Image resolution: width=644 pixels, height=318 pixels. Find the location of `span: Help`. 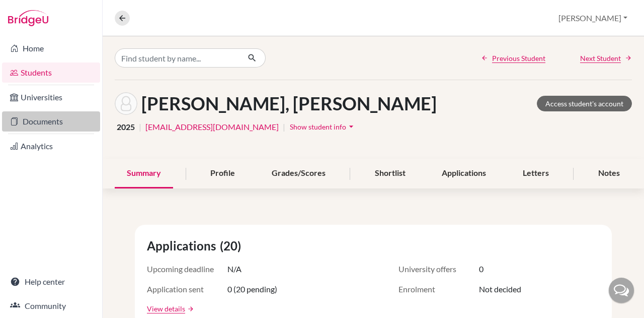

span: Help is located at coordinates (33, 12).